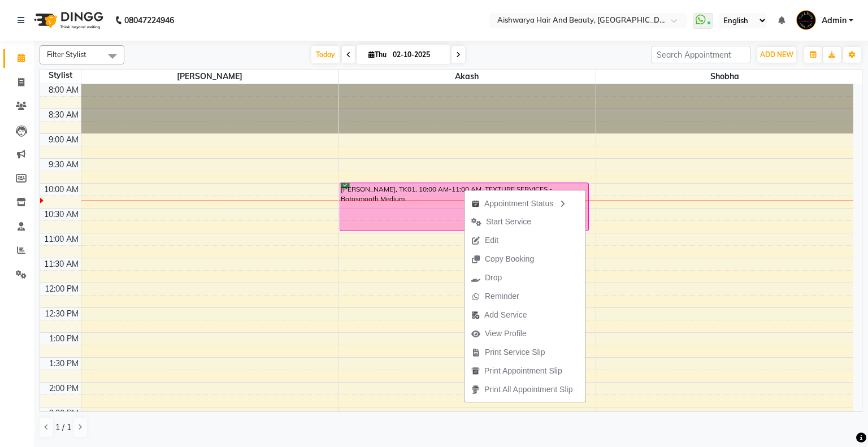 This screenshot has width=868, height=447. What do you see at coordinates (64, 413) in the screenshot?
I see `div: 2:30 PM` at bounding box center [64, 413].